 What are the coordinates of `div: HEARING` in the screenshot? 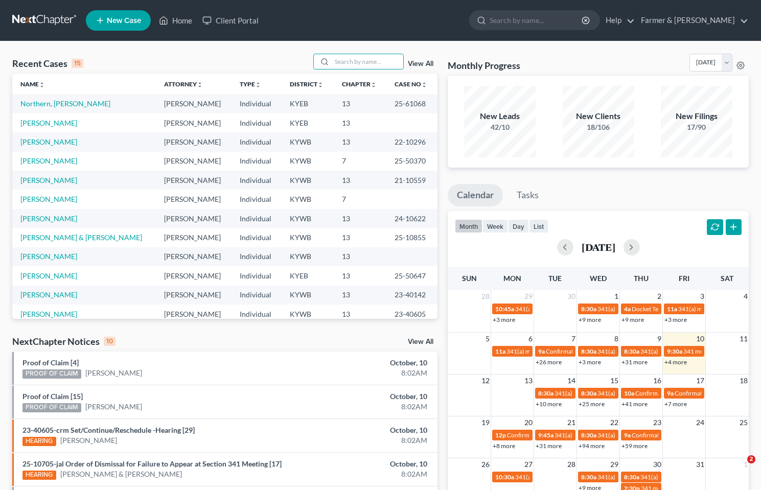 It's located at (39, 476).